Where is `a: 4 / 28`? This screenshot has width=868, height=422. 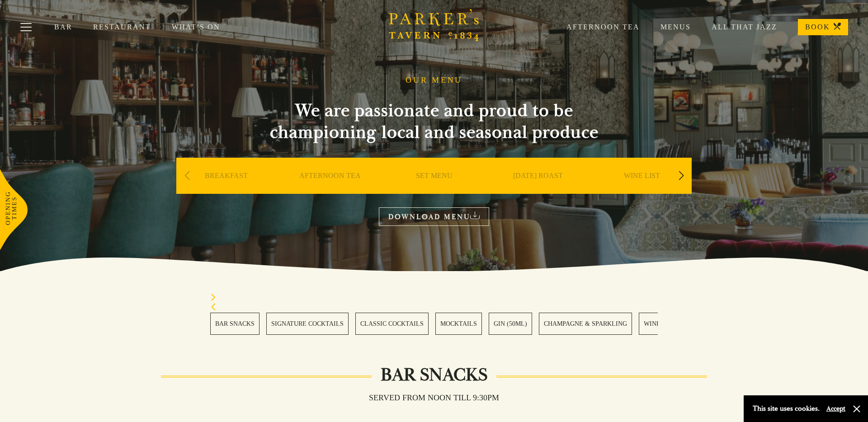
a: 4 / 28 is located at coordinates (459, 324).